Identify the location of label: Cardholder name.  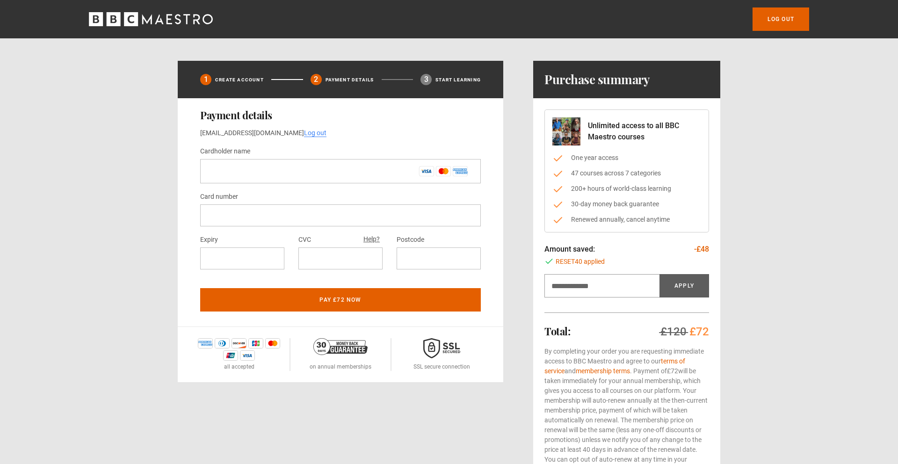
(225, 152).